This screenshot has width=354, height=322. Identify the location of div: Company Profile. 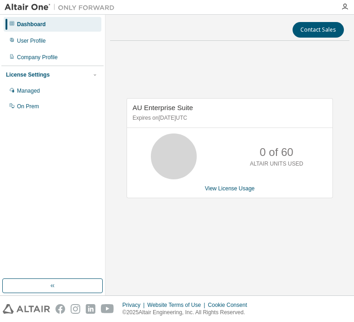
(37, 57).